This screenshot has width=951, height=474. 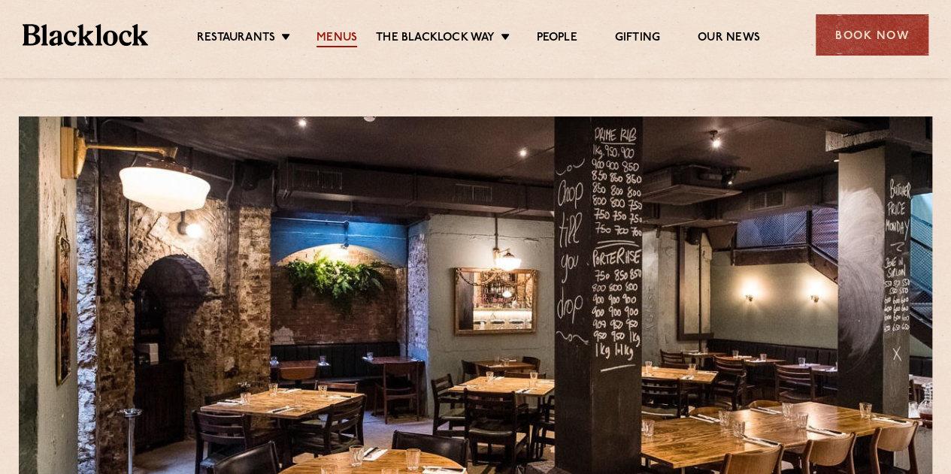 I want to click on a: People, so click(x=556, y=39).